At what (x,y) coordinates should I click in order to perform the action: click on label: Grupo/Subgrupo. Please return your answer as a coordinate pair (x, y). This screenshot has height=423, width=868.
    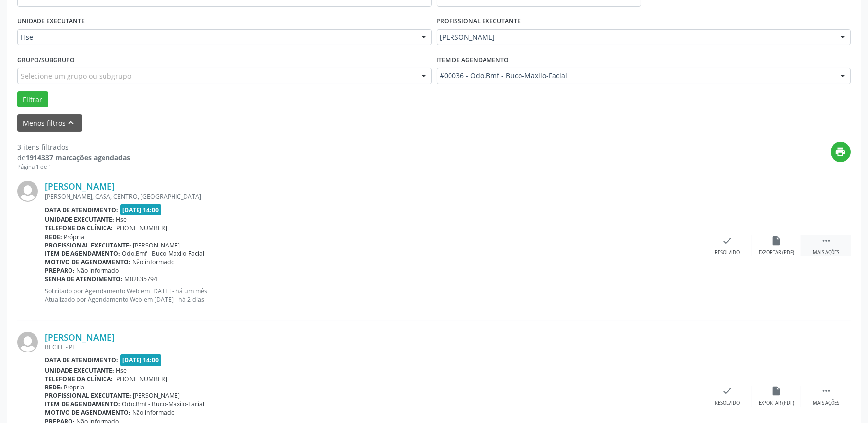
    Looking at the image, I should click on (46, 59).